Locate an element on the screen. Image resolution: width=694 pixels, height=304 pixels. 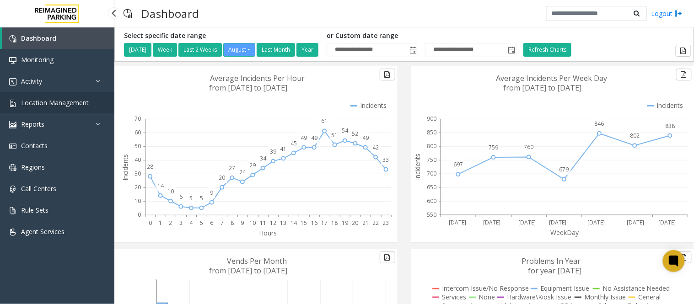
text: Equipment Issue is located at coordinates (565, 288).